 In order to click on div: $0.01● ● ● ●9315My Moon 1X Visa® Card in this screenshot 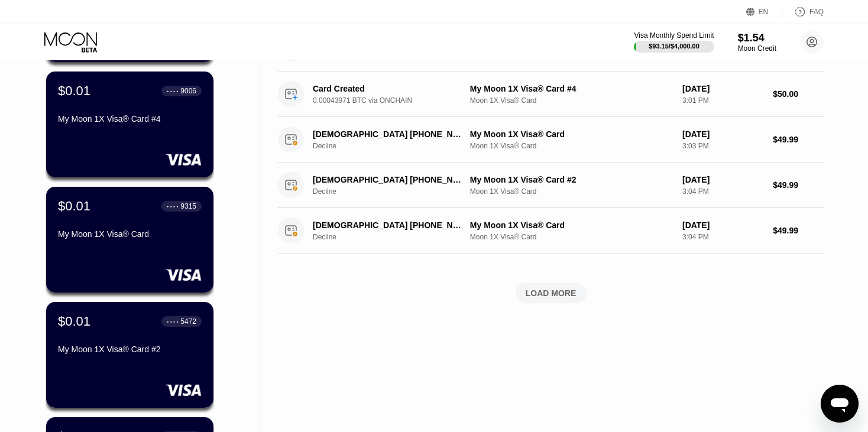, I will do `click(129, 239)`.